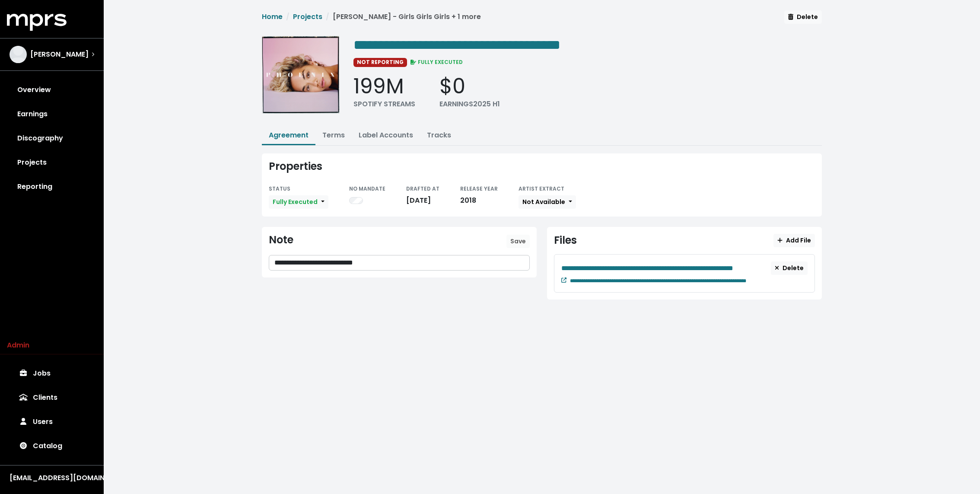 The width and height of the screenshot is (980, 494). Describe the element at coordinates (541, 167) in the screenshot. I see `div: Properties` at that location.